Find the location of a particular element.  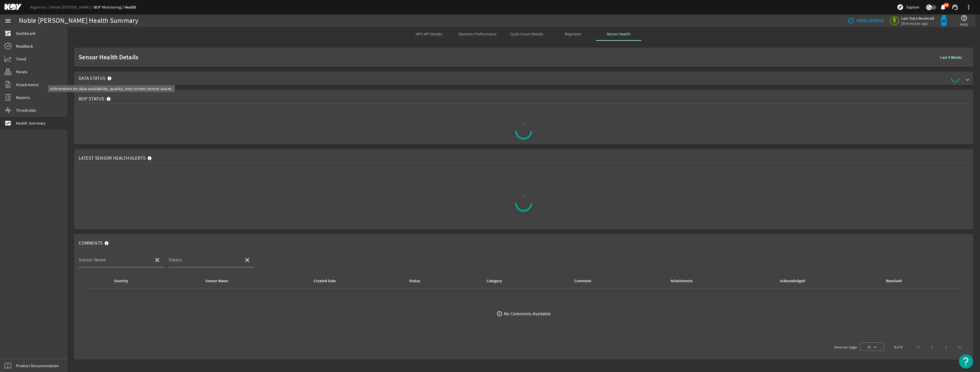

mat-icon: notifications is located at coordinates (943, 7).